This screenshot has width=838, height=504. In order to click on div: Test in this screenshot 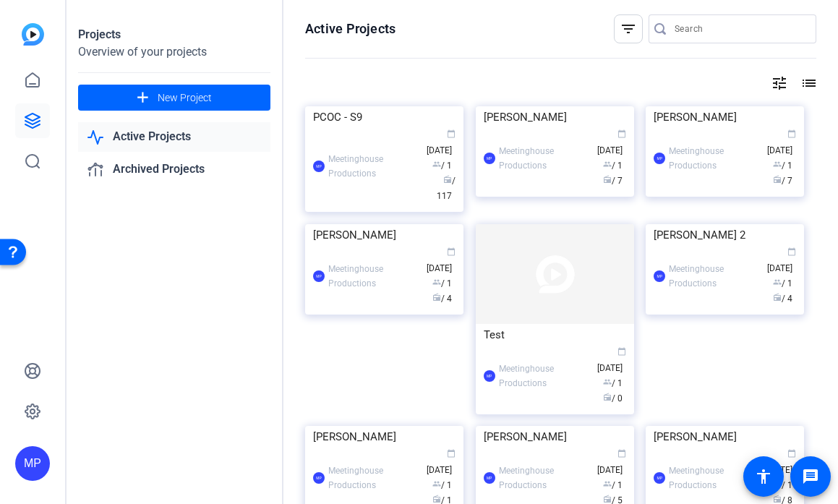, I will do `click(554, 334)`.